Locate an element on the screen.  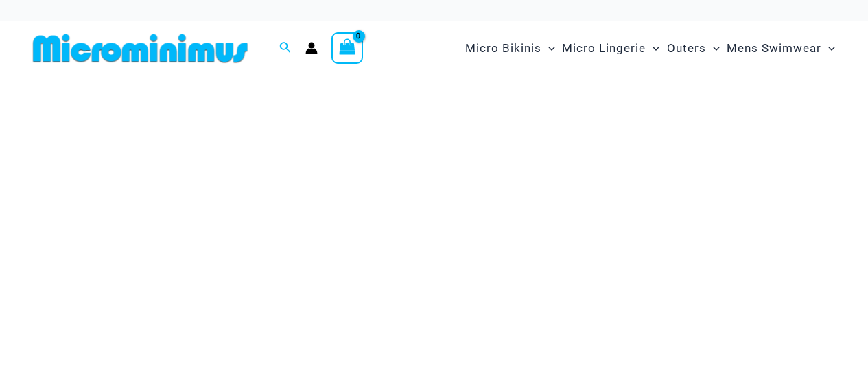
a: Search icon link is located at coordinates (286, 48).